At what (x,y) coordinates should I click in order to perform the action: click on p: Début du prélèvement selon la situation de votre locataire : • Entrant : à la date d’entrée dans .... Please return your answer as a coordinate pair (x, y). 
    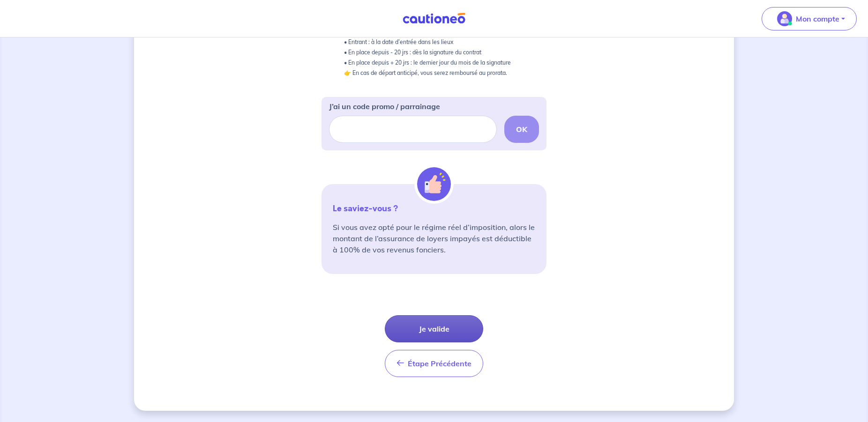
    Looking at the image, I should click on (434, 53).